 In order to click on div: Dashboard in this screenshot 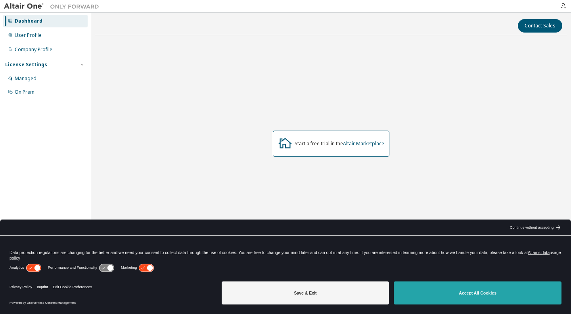, I will do `click(29, 21)`.